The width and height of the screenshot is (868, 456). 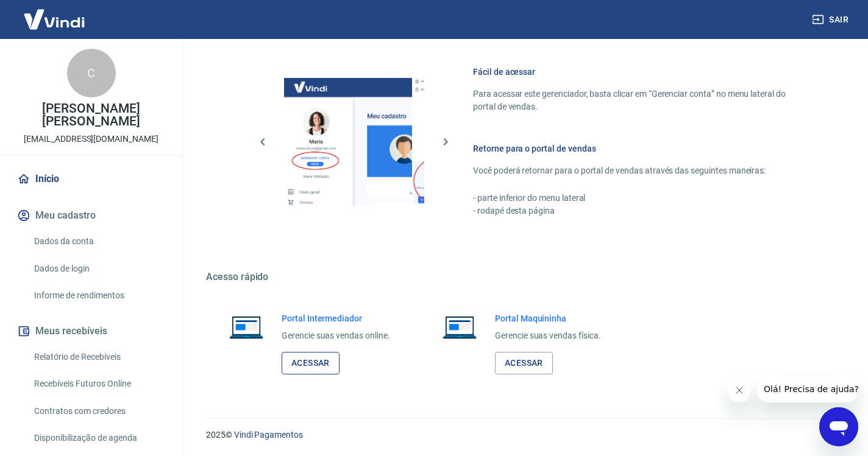 I want to click on button: Sair, so click(x=831, y=19).